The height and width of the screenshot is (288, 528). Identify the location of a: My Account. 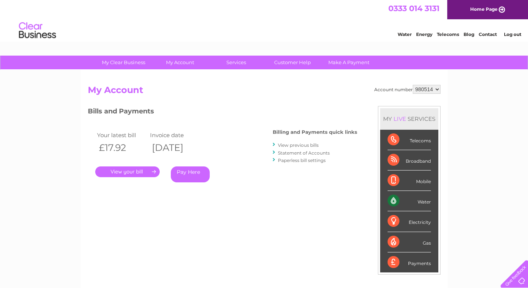
(180, 62).